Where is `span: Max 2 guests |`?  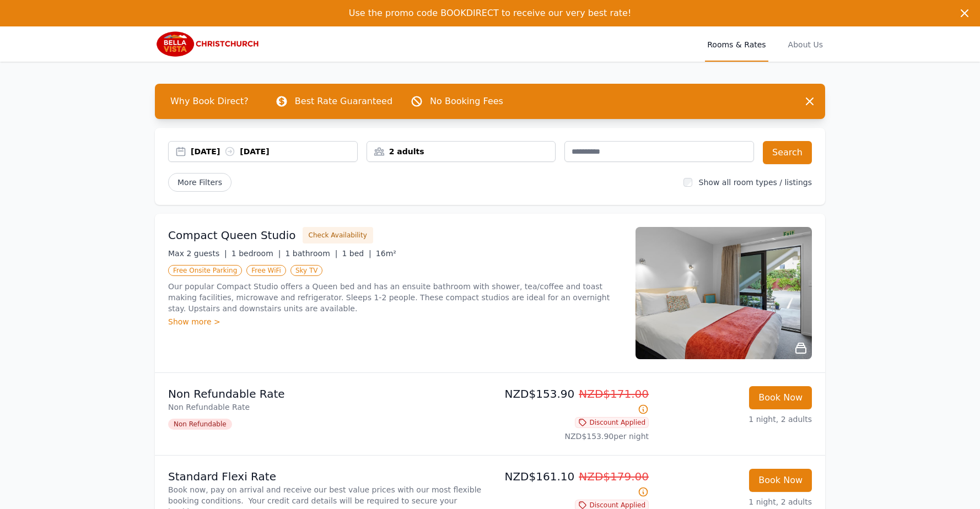 span: Max 2 guests | is located at coordinates (197, 253).